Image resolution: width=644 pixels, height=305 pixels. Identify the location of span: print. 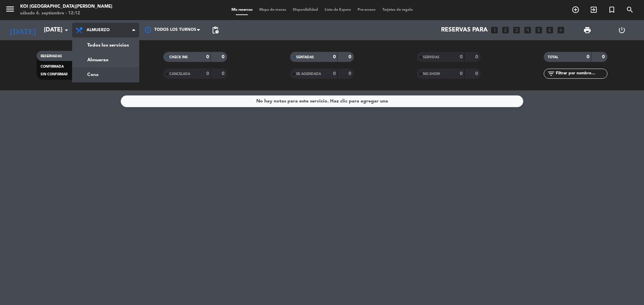
(587, 30).